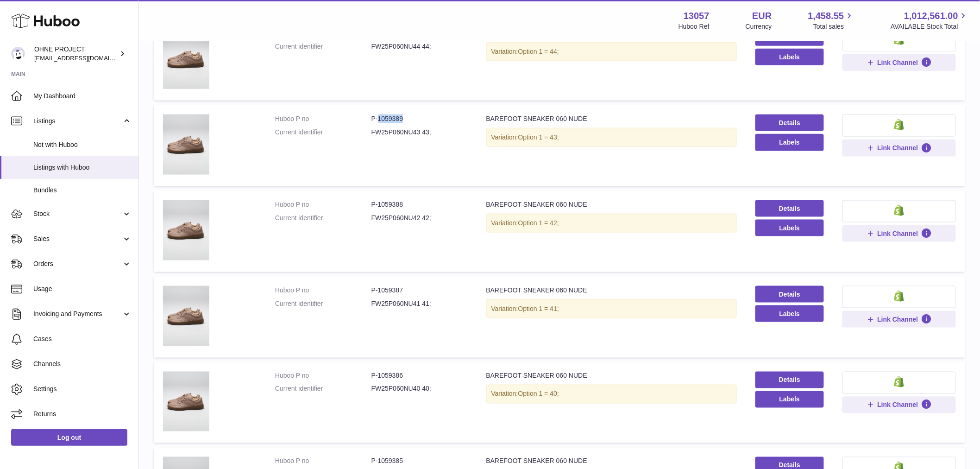 The image size is (980, 469). What do you see at coordinates (77, 314) in the screenshot?
I see `span: Invoicing and Payments` at bounding box center [77, 314].